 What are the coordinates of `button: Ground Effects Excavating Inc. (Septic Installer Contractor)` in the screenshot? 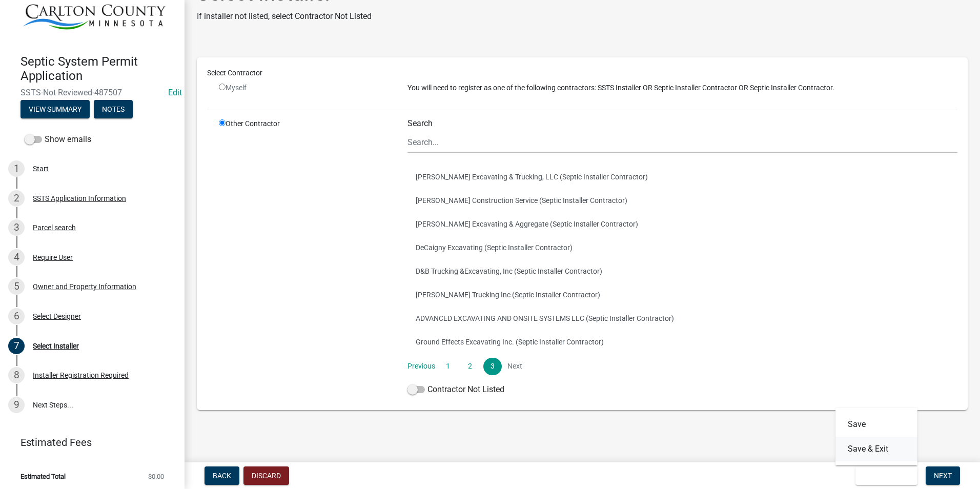 It's located at (682, 342).